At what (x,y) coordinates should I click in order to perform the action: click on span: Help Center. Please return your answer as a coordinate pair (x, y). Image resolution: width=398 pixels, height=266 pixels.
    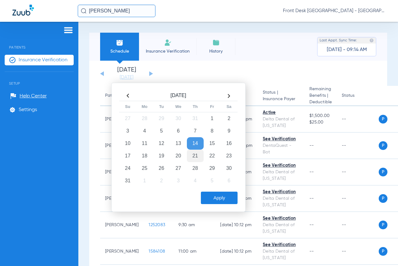
    Looking at the image, I should click on (33, 96).